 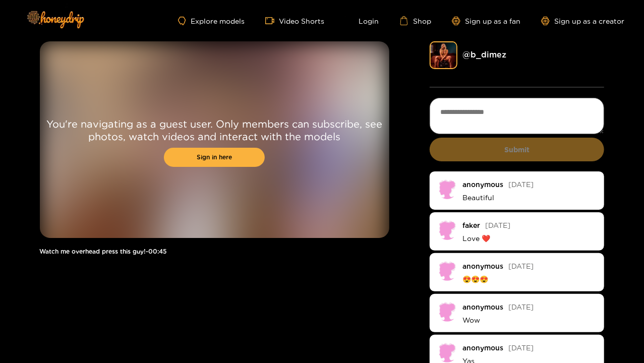 What do you see at coordinates (416, 20) in the screenshot?
I see `a: Shop` at bounding box center [416, 20].